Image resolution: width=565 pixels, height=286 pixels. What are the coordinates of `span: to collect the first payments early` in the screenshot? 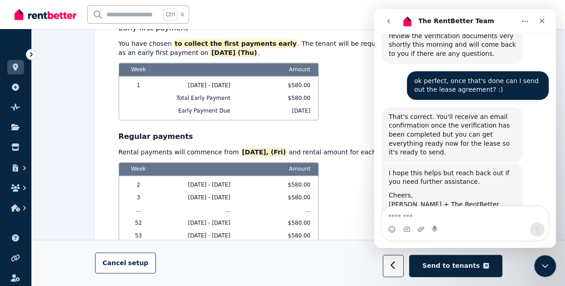 It's located at (235, 44).